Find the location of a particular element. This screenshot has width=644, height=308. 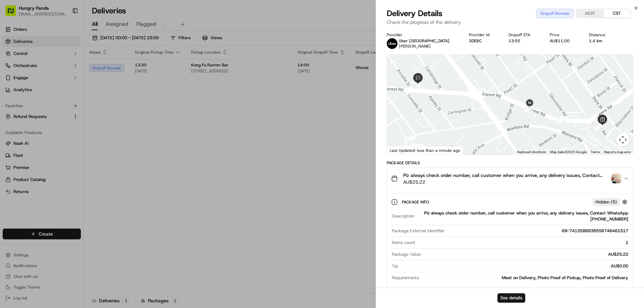

div: Past conversations is located at coordinates (26, 90).